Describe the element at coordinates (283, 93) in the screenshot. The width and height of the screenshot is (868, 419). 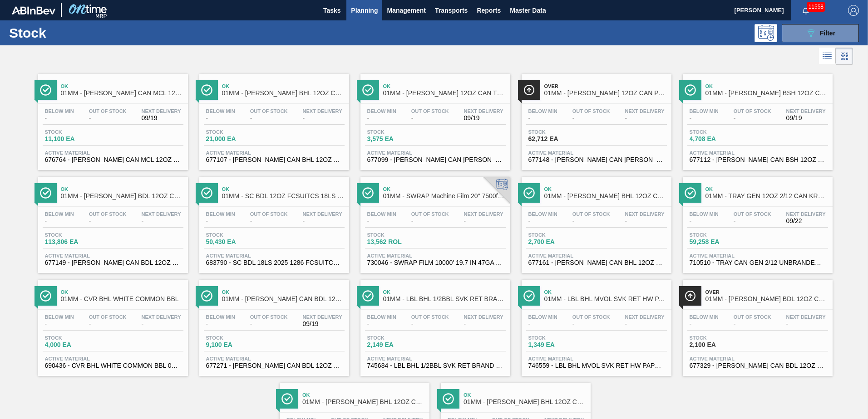
I see `span: 01MM - CARR BHL 12OZ CAN TWNSTK 30/12 CAN AQUEOUS` at that location.